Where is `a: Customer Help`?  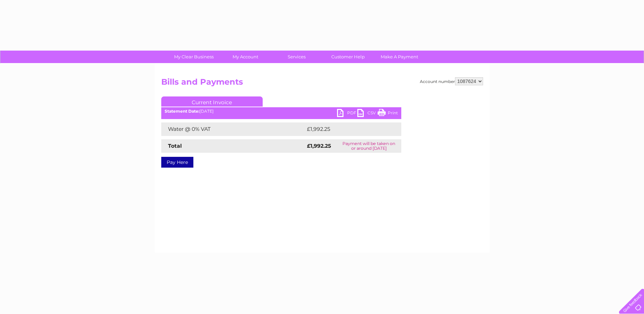 a: Customer Help is located at coordinates (348, 57).